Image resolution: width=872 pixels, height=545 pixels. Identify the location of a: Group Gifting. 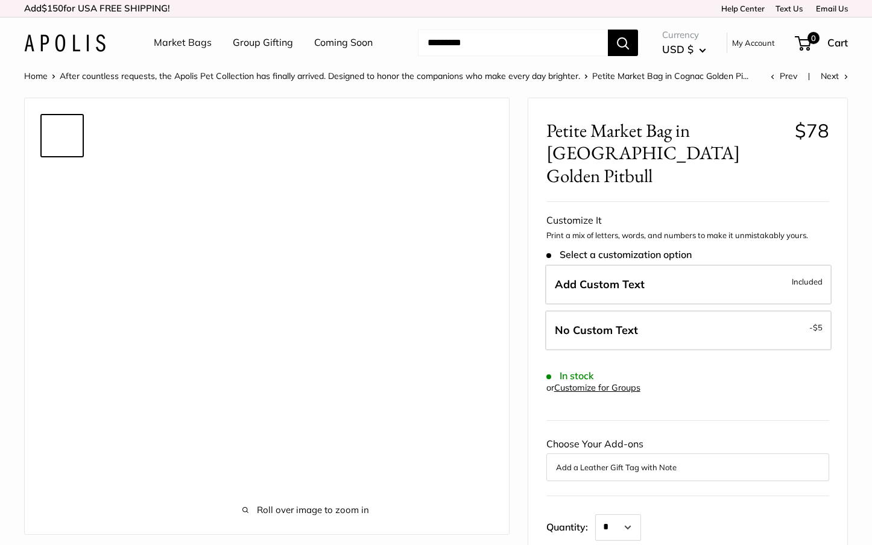
(263, 43).